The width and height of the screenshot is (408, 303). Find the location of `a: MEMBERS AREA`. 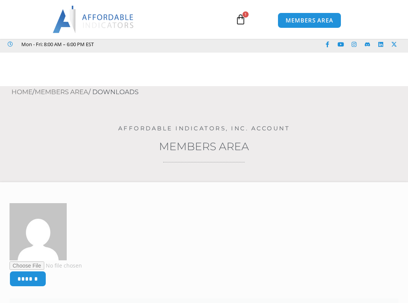

a: MEMBERS AREA is located at coordinates (310, 20).